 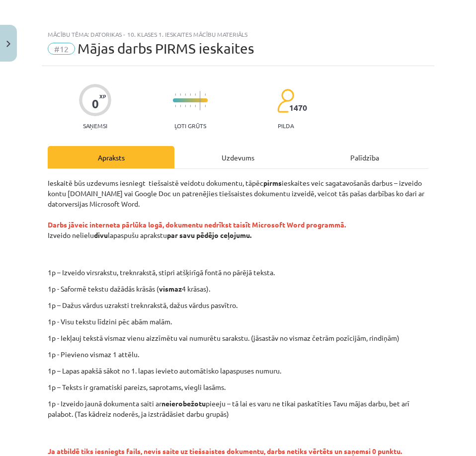 What do you see at coordinates (286, 125) in the screenshot?
I see `p: pilda` at bounding box center [286, 125].